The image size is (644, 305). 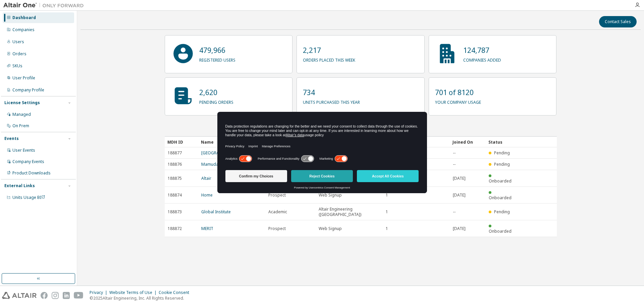 I want to click on a: Home, so click(x=207, y=195).